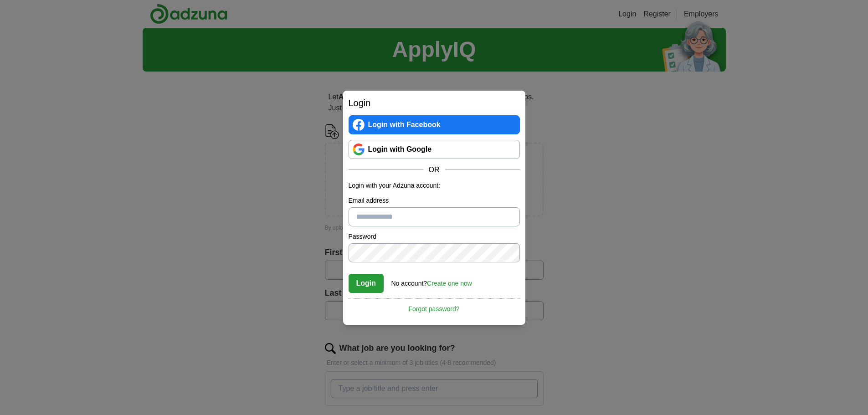  What do you see at coordinates (434, 185) in the screenshot?
I see `p: Login with your Adzuna account:` at bounding box center [434, 185].